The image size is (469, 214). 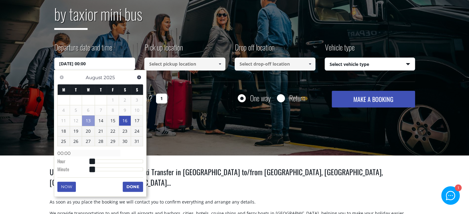 What do you see at coordinates (125, 142) in the screenshot?
I see `a: 30` at bounding box center [125, 142].